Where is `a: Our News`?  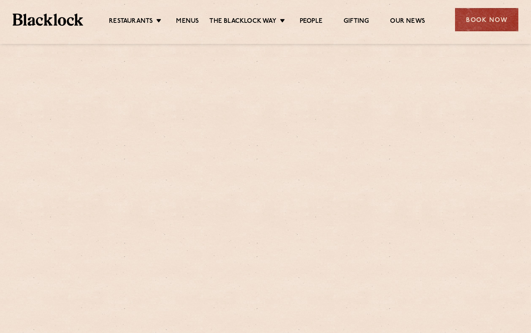 a: Our News is located at coordinates (408, 22).